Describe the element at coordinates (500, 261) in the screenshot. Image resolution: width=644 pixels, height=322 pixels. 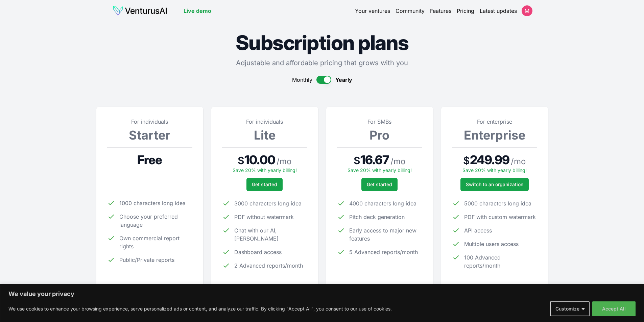
I see `span: 100 Advanced reports/month` at that location.